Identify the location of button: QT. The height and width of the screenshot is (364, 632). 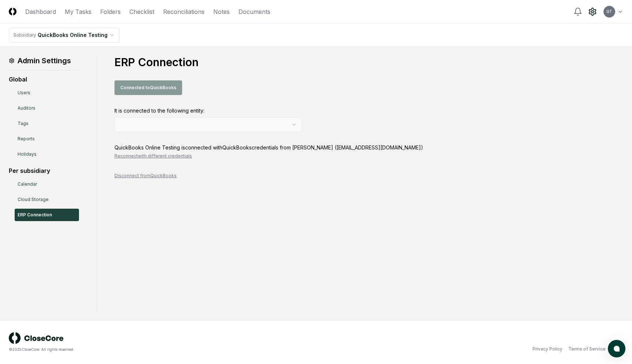
(609, 12).